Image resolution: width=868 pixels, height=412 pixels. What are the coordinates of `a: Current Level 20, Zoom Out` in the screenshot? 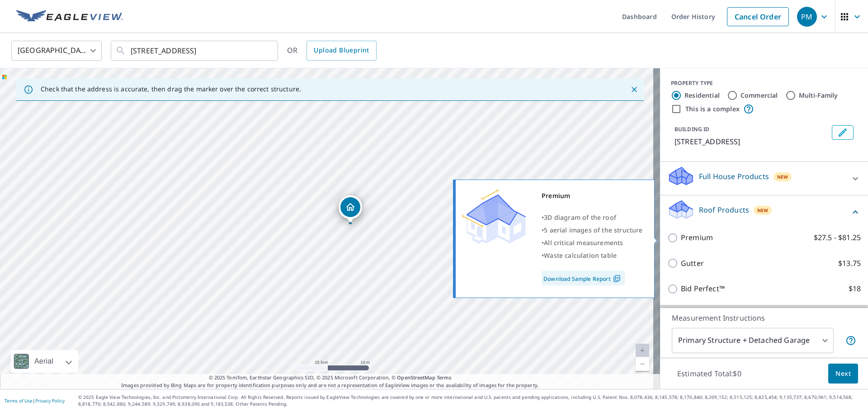 It's located at (642, 364).